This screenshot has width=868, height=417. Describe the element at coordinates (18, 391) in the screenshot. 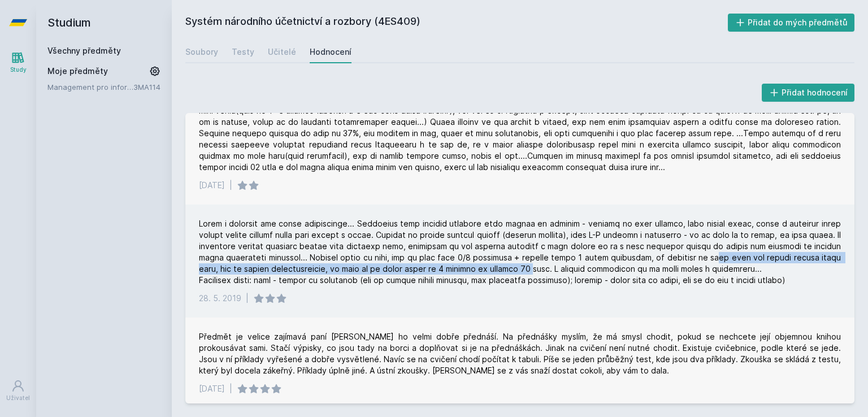

I see `a: Uživatel` at that location.